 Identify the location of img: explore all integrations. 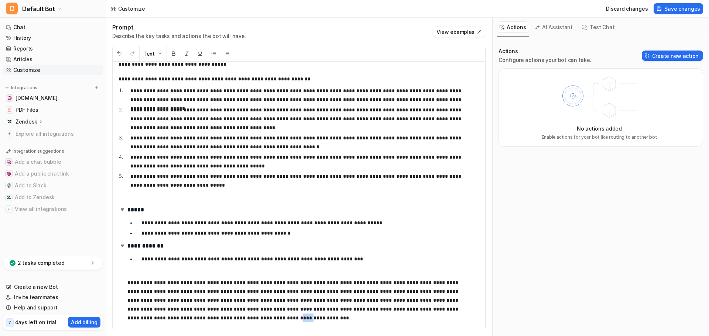
(10, 134).